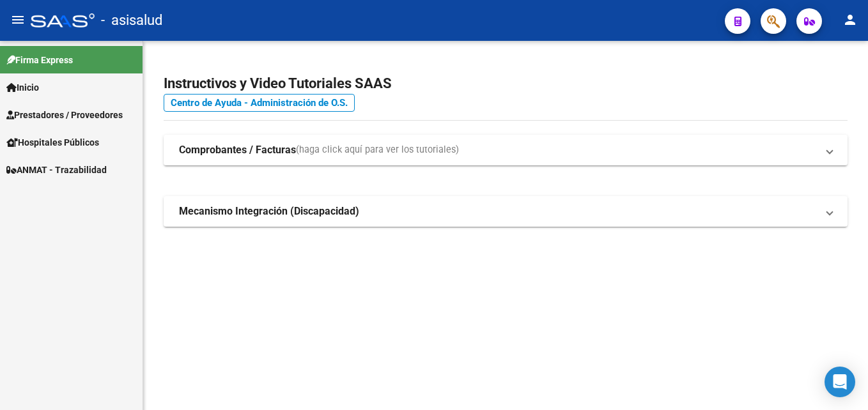 The width and height of the screenshot is (868, 410). Describe the element at coordinates (377, 150) in the screenshot. I see `span: (haga click aquí para ver los tutoriales)` at that location.